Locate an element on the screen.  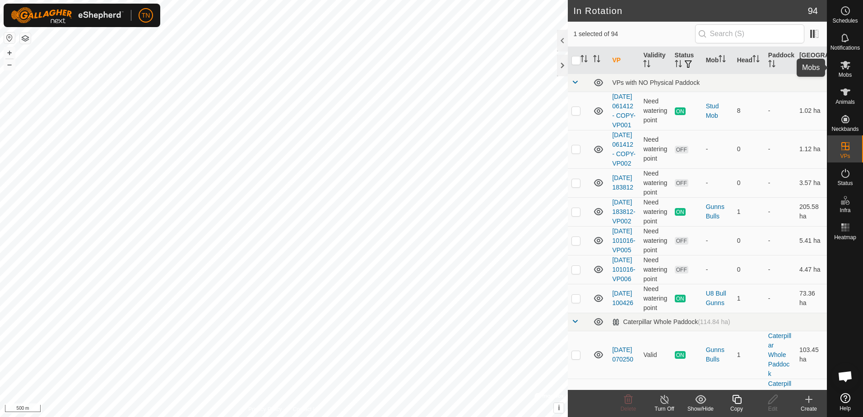
div: Open chat is located at coordinates (845, 376).